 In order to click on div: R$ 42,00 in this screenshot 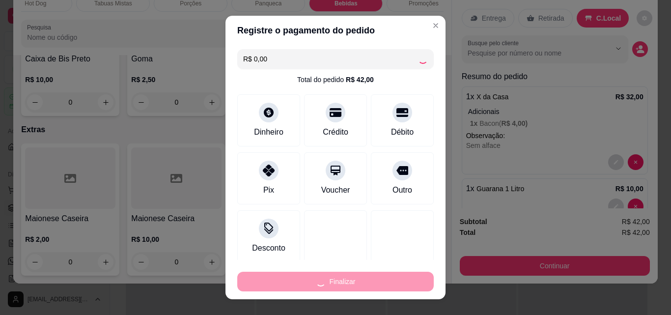, I will do `click(359, 80)`.